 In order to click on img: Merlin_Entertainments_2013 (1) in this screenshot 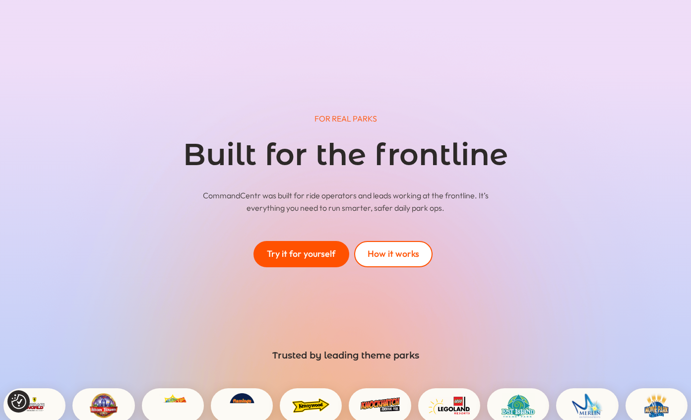, I will do `click(587, 406)`.